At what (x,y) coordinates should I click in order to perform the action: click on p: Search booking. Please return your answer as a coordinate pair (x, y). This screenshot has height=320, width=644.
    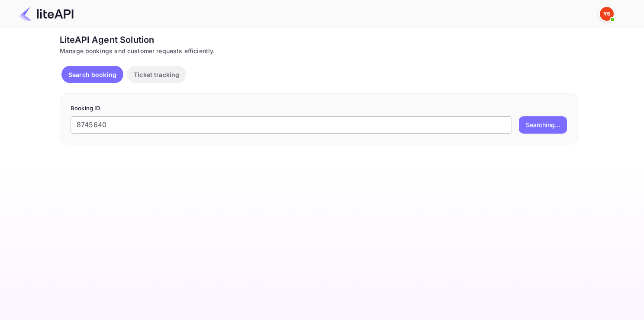
    Looking at the image, I should click on (92, 74).